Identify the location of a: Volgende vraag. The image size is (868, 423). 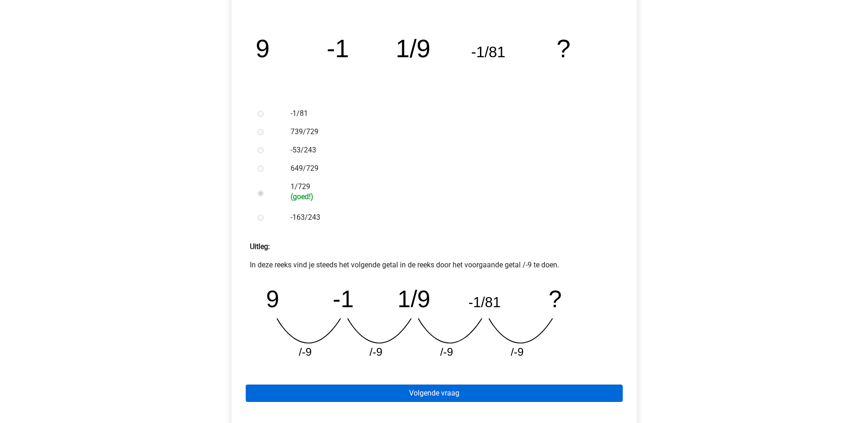
(434, 393).